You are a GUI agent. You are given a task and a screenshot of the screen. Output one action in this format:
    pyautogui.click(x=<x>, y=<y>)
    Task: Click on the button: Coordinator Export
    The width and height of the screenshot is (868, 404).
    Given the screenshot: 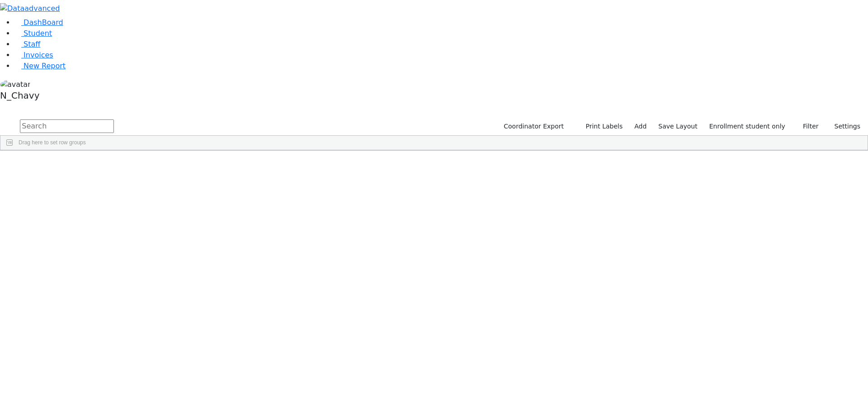 What is the action you would take?
    pyautogui.click(x=533, y=126)
    